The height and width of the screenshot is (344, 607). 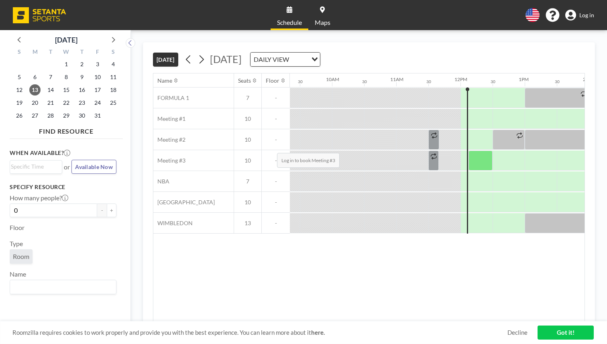 I want to click on span: Tuesday, October 28, 2025, so click(x=51, y=116).